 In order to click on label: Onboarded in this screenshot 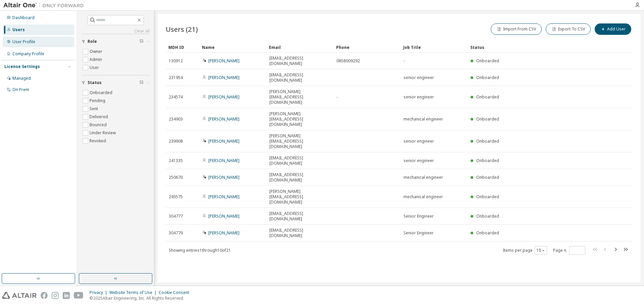, I will do `click(102, 93)`.